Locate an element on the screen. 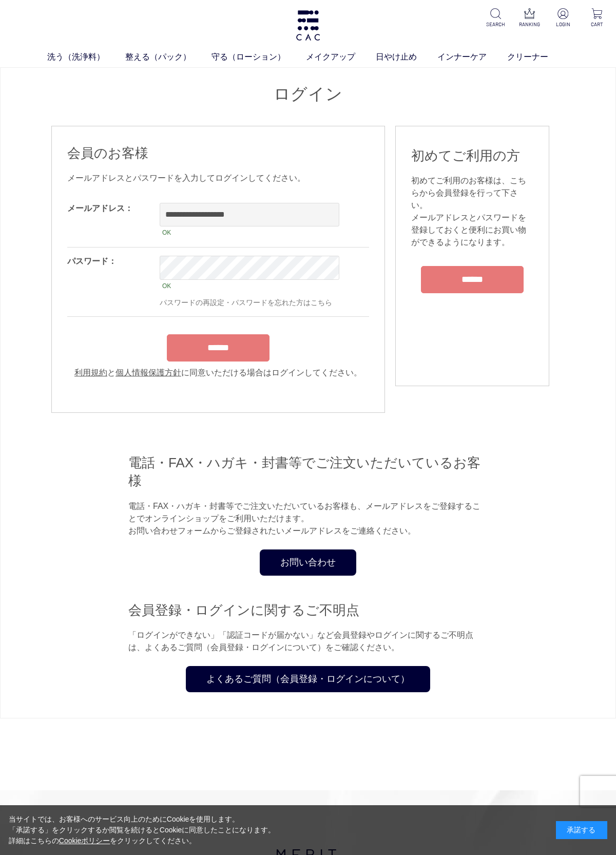 Image resolution: width=616 pixels, height=855 pixels. p: RANKING is located at coordinates (530, 24).